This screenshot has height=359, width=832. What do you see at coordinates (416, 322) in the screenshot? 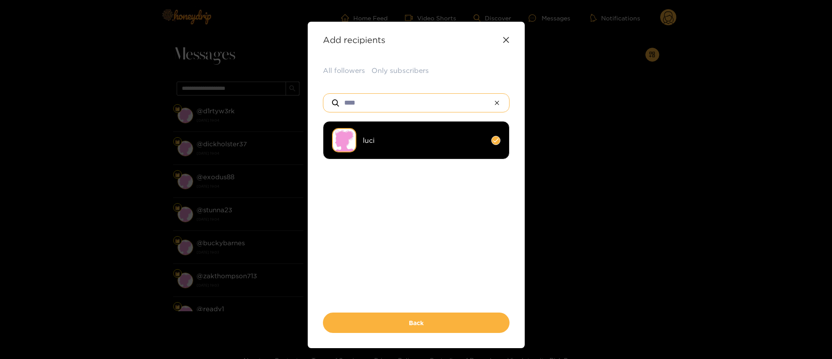
I see `button: Back` at bounding box center [416, 322].